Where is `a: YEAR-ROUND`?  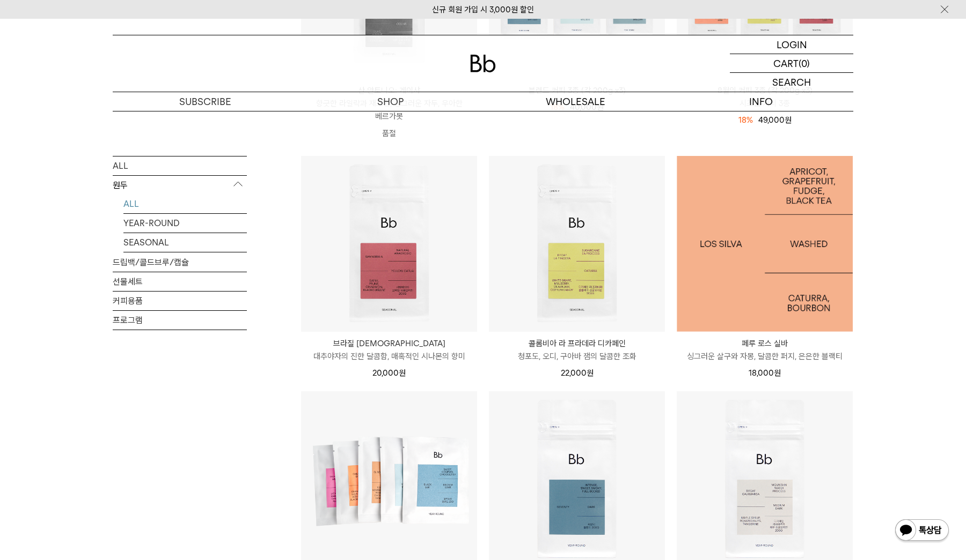
a: YEAR-ROUND is located at coordinates (185, 223).